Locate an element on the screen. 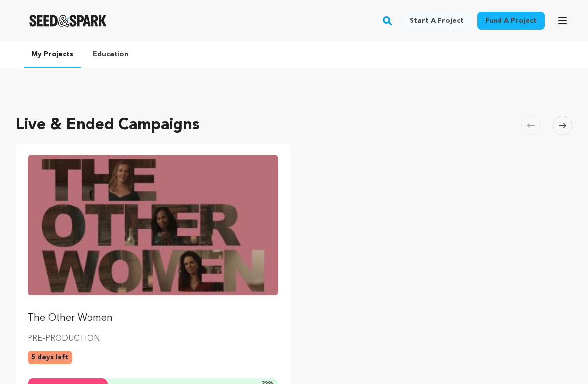 This screenshot has height=384, width=588. p: 5 days left is located at coordinates (49, 357).